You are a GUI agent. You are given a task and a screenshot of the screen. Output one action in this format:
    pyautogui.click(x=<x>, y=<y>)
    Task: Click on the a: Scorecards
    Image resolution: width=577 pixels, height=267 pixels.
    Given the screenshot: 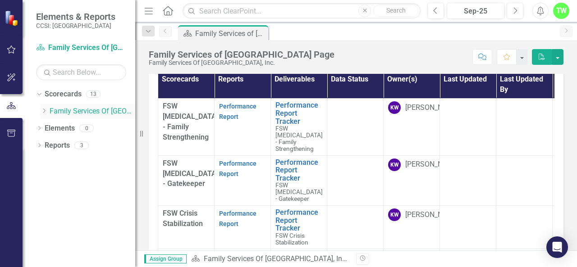 What is the action you would take?
    pyautogui.click(x=63, y=94)
    